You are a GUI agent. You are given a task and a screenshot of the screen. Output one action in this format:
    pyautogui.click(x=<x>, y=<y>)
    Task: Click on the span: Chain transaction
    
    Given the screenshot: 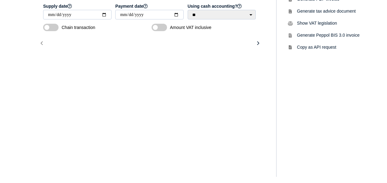 What is the action you would take?
    pyautogui.click(x=94, y=27)
    